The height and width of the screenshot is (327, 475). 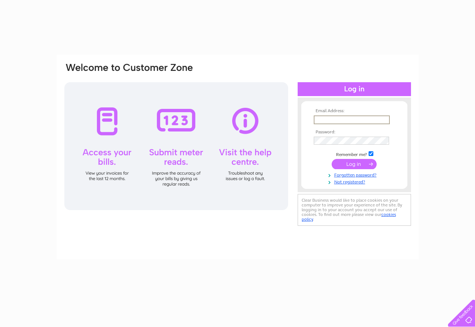 I want to click on th: Email Address:, so click(x=354, y=111).